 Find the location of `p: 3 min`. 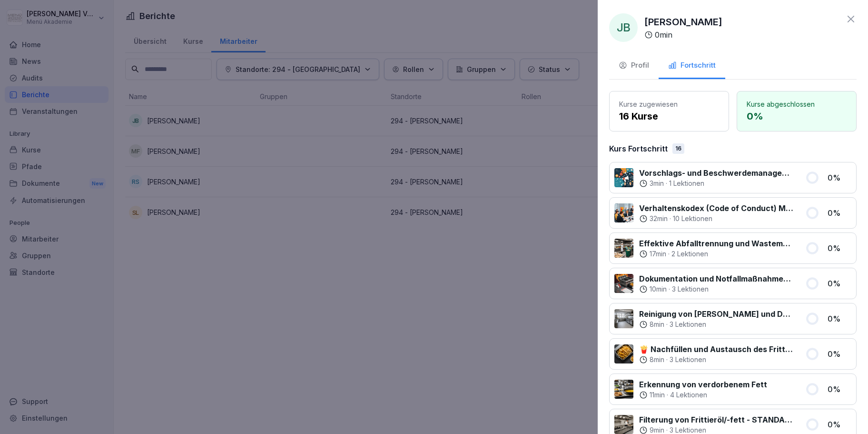

p: 3 min is located at coordinates (656, 183).